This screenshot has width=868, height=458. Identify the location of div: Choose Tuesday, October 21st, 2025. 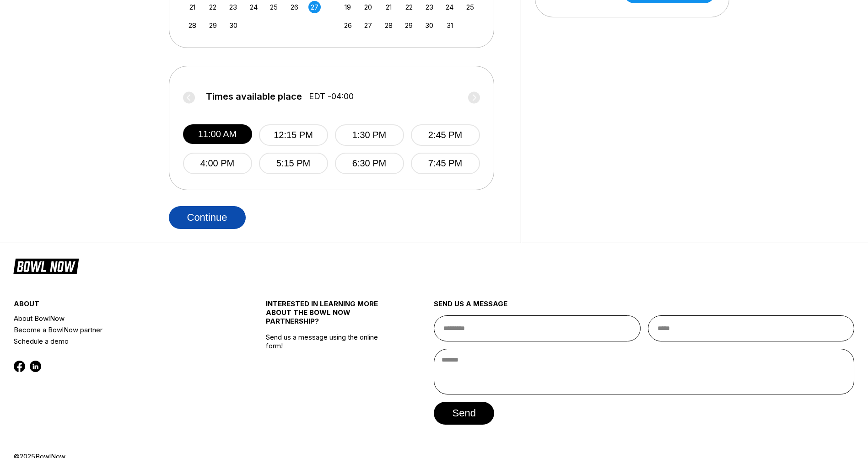
(389, 7).